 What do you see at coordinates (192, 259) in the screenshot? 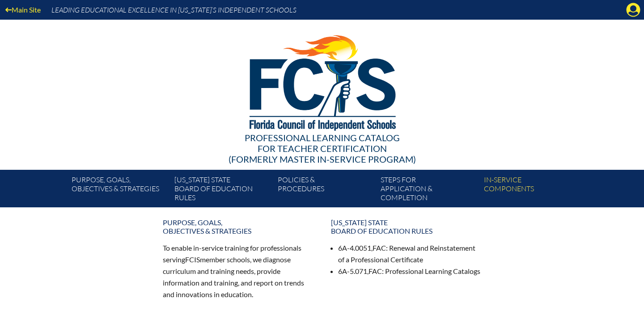
I see `span: FCIS` at bounding box center [192, 259].